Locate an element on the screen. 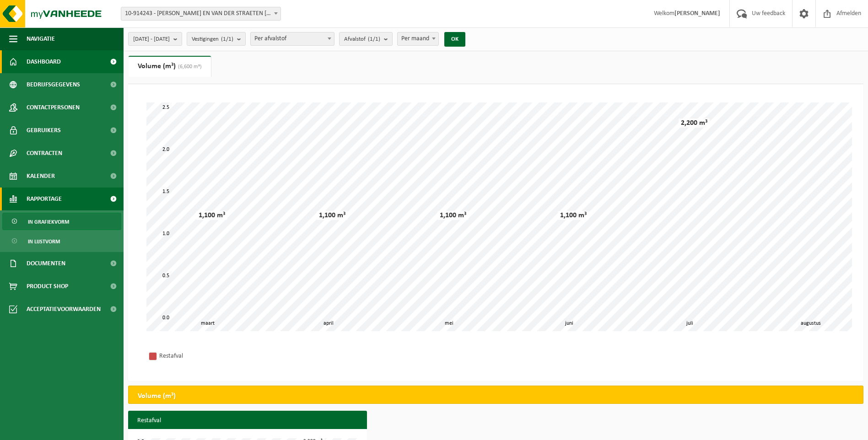 The width and height of the screenshot is (868, 440). span: Contactpersonen is located at coordinates (53, 107).